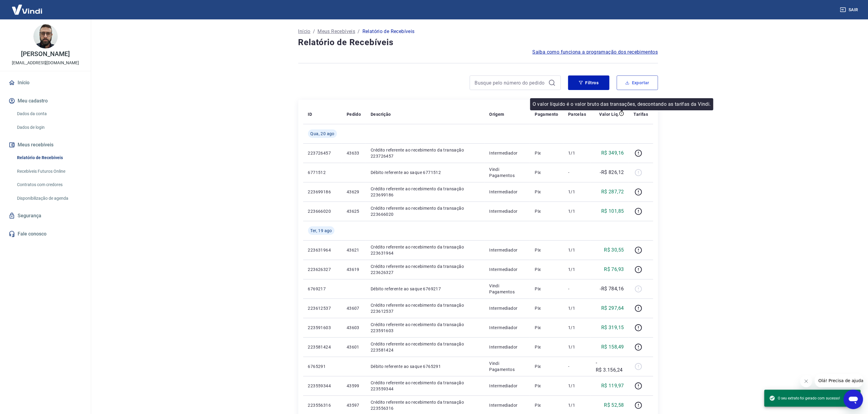 This screenshot has height=414, width=868. I want to click on a: Contratos com credores, so click(49, 185).